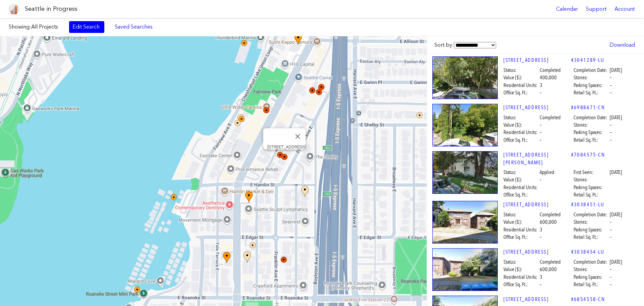  What do you see at coordinates (86, 27) in the screenshot?
I see `a: Edit Search` at bounding box center [86, 27].